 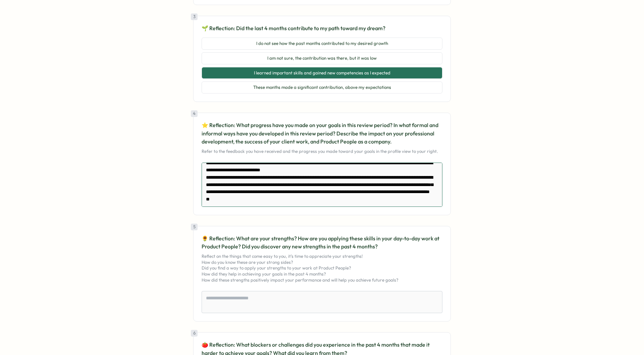 What do you see at coordinates (322, 268) in the screenshot?
I see `p: Reflect on the things that come easy to you, it's time to appreciate your strengths! How do you k...` at bounding box center [322, 268].